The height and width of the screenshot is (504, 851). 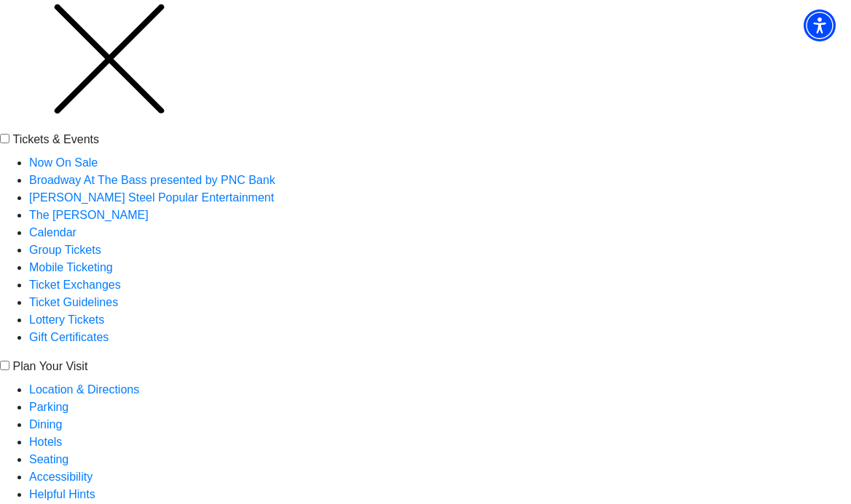 I want to click on a: Ticket Guidelines, so click(x=74, y=302).